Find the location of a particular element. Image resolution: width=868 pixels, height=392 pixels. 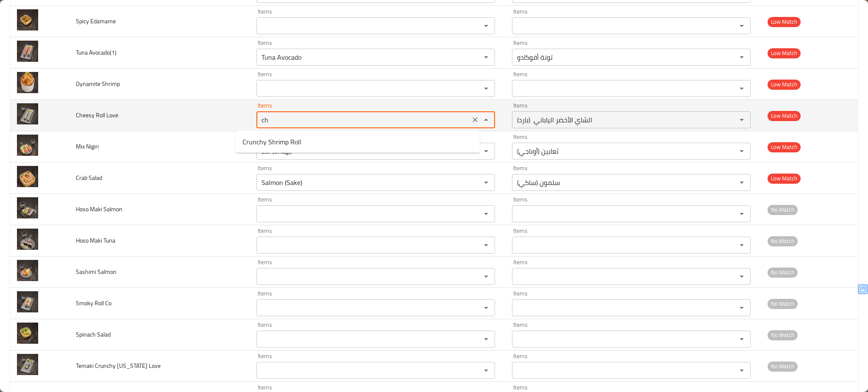

span: Sashimi Salmon is located at coordinates (96, 272).